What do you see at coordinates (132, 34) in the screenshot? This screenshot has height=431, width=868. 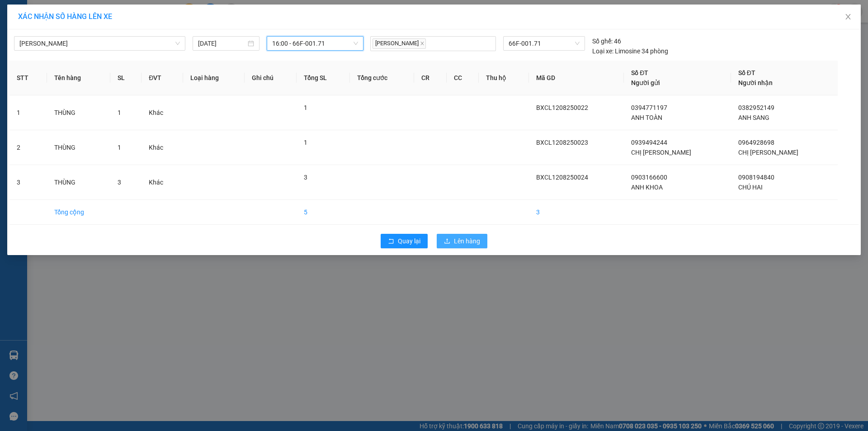 I see `div: CHỊ THY` at bounding box center [132, 34].